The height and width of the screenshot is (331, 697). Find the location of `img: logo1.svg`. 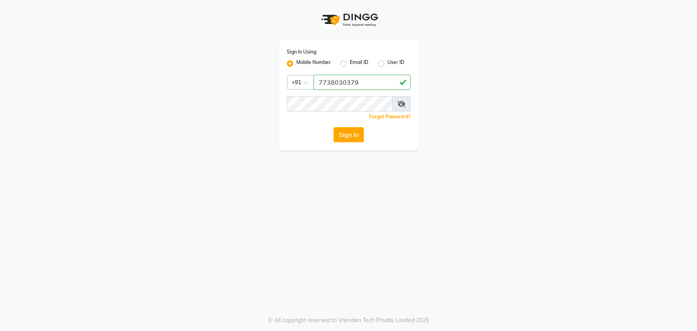

img: logo1.svg is located at coordinates (349, 20).